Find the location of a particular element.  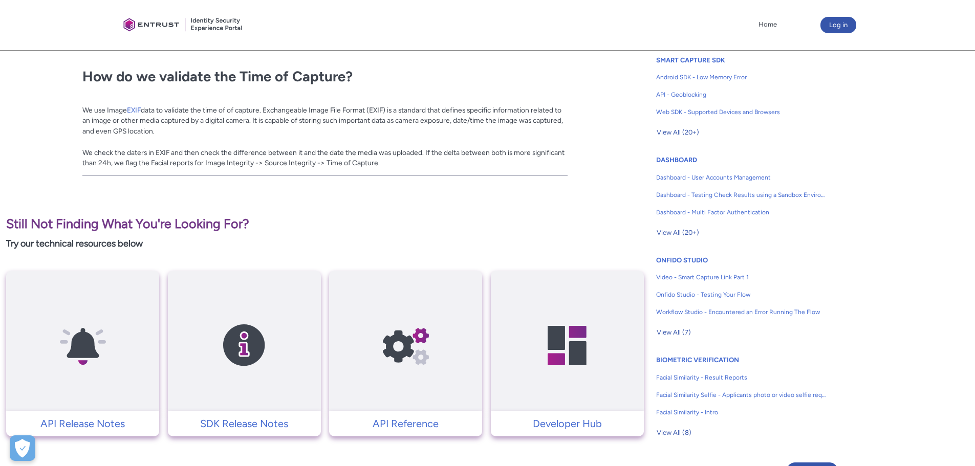

button: Open Preferences is located at coordinates (23, 448).